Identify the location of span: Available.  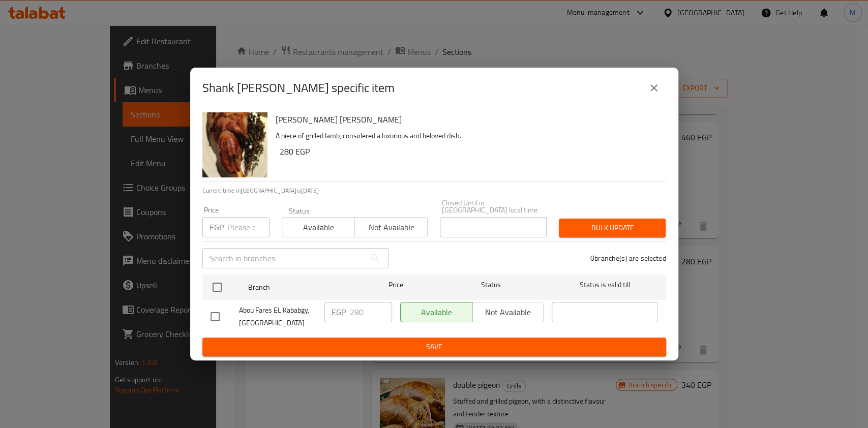
(318, 227).